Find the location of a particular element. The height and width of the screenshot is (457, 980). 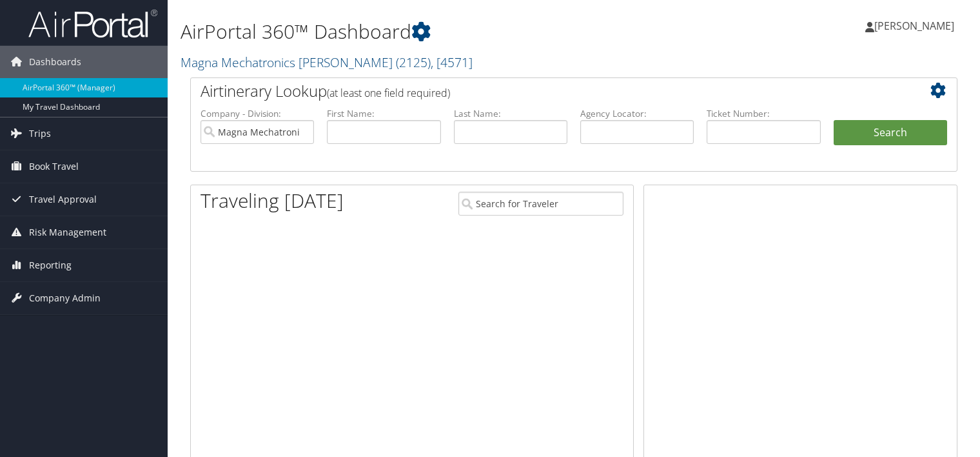

span: Dashboards is located at coordinates (55, 62).